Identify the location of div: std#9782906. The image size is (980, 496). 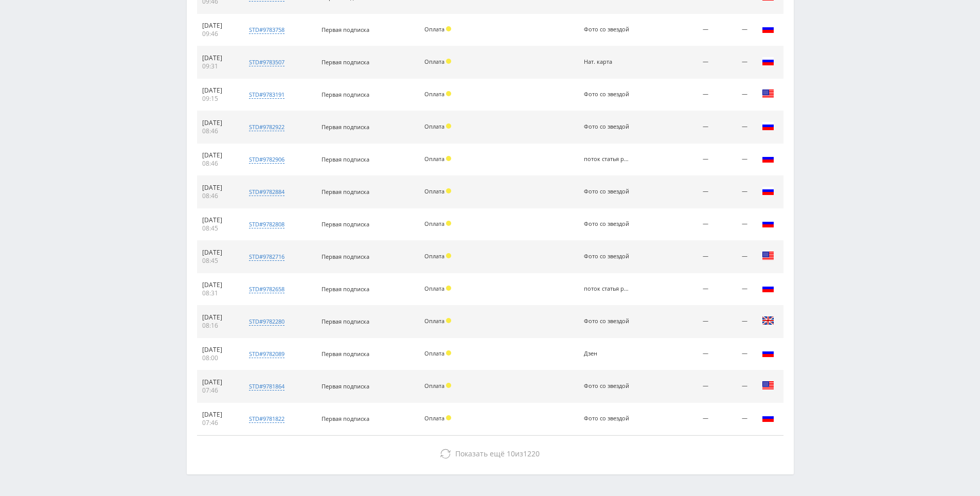
(267, 160).